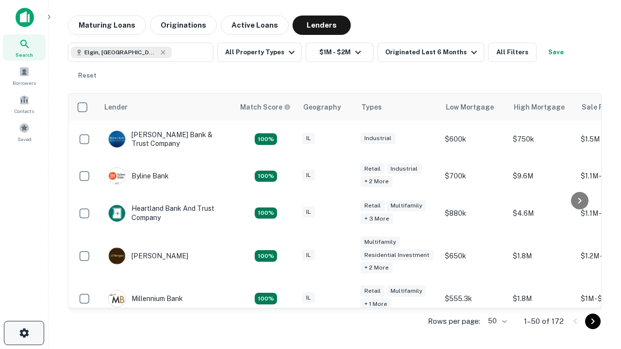 This screenshot has width=621, height=349. What do you see at coordinates (87, 76) in the screenshot?
I see `button: Reset` at bounding box center [87, 76].